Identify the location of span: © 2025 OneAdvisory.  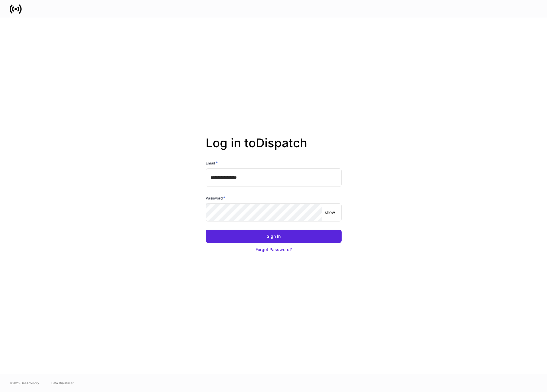
(24, 383).